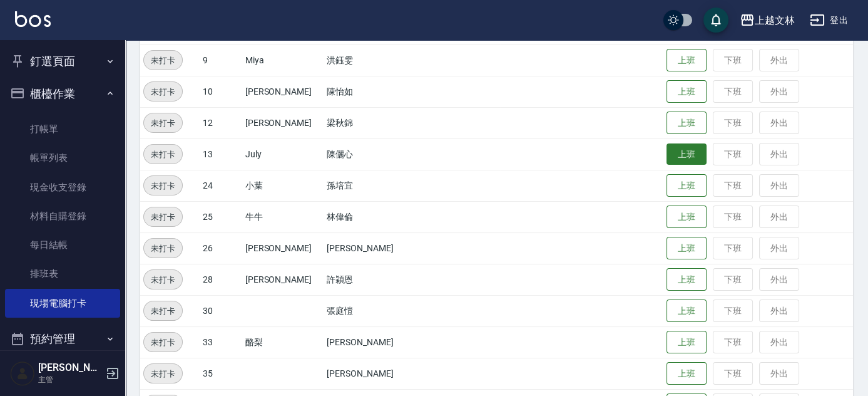 This screenshot has width=868, height=396. What do you see at coordinates (221, 311) in the screenshot?
I see `td: 30` at bounding box center [221, 311].